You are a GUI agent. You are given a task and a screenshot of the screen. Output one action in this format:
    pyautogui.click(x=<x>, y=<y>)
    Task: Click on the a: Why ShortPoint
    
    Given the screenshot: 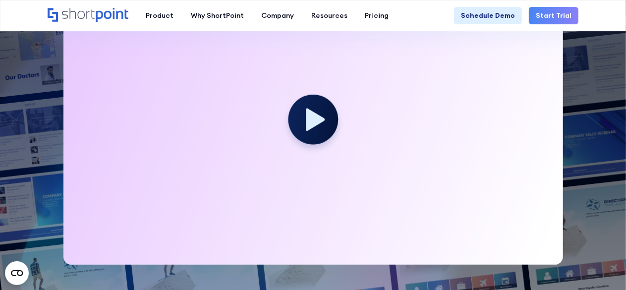 What is the action you would take?
    pyautogui.click(x=217, y=15)
    